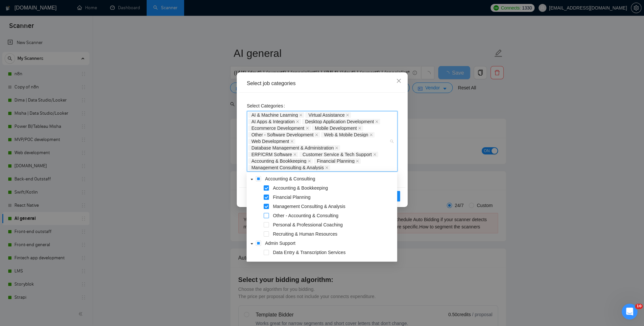 This screenshot has width=644, height=326. Describe the element at coordinates (399, 81) in the screenshot. I see `button: Close` at that location.